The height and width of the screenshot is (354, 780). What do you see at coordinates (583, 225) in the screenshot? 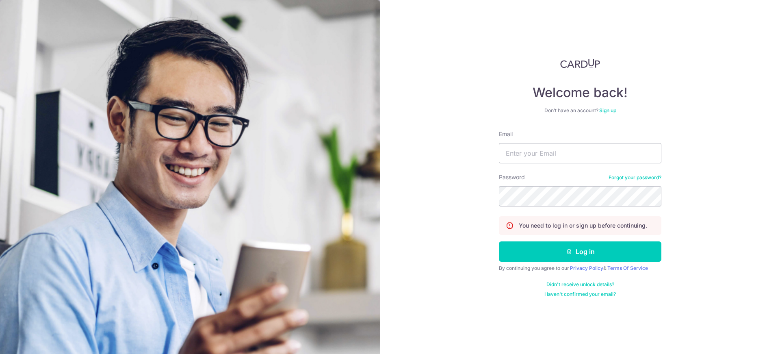
I see `p: You need to log in or sign up before continuing.` at bounding box center [583, 225].